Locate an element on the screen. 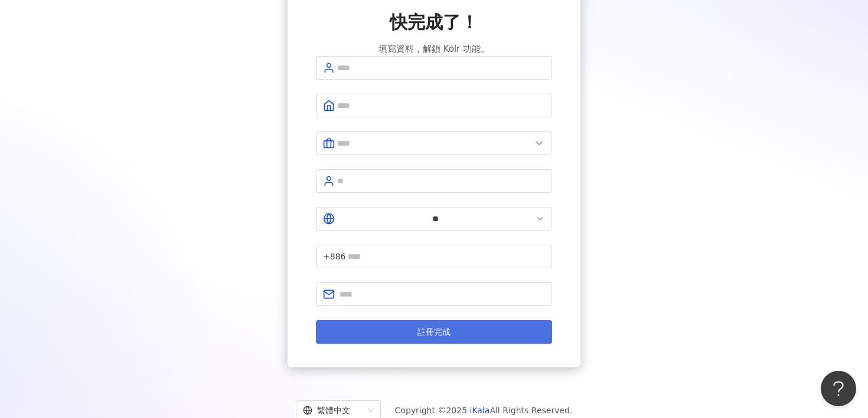 The height and width of the screenshot is (418, 868). span: Copyright © 2025 All Rights Reserved. is located at coordinates (483, 411).